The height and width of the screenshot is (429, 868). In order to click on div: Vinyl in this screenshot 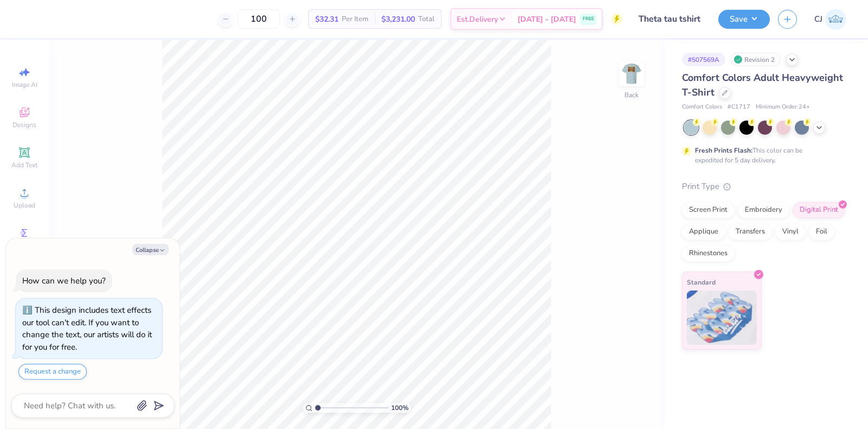, I will do `click(791, 232)`.